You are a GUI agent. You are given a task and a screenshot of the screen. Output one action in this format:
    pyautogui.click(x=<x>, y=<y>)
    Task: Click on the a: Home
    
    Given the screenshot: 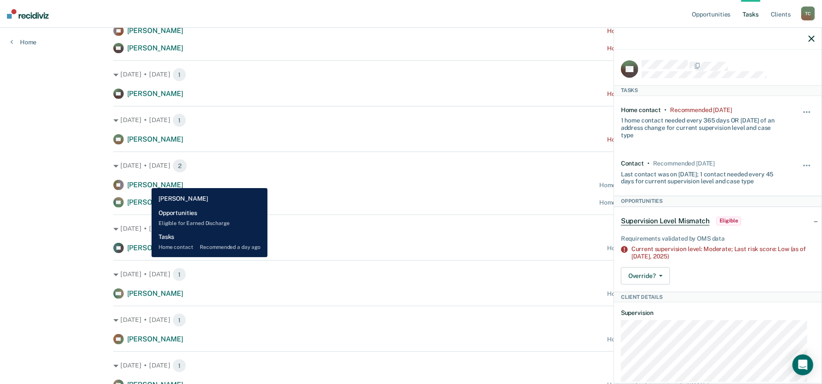 What is the action you would take?
    pyautogui.click(x=23, y=42)
    